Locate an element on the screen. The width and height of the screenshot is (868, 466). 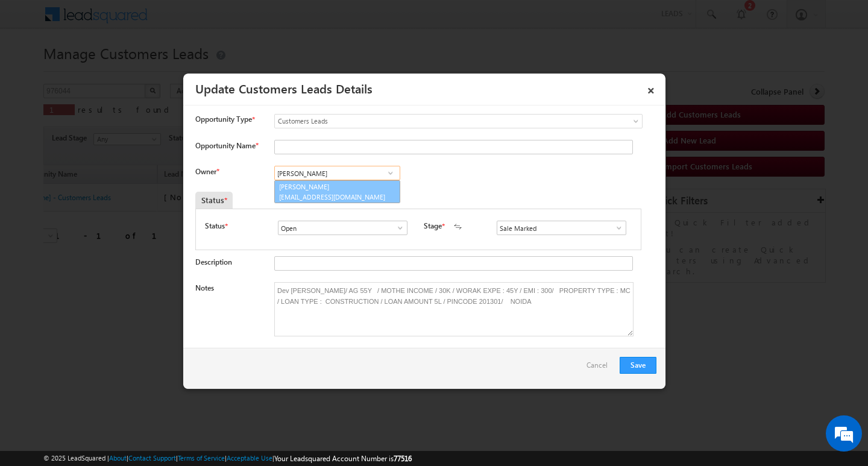
div: Minimize live chat window is located at coordinates (212, 21).